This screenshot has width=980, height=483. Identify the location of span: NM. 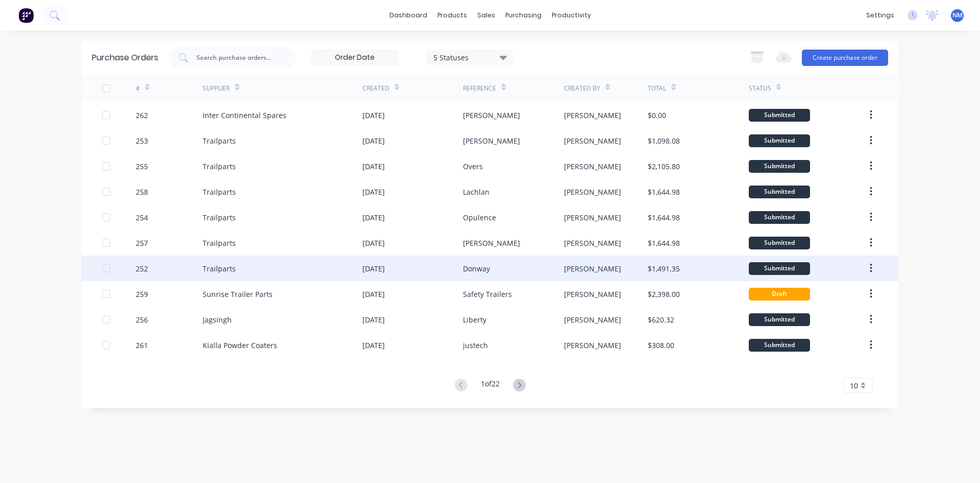
(958, 16).